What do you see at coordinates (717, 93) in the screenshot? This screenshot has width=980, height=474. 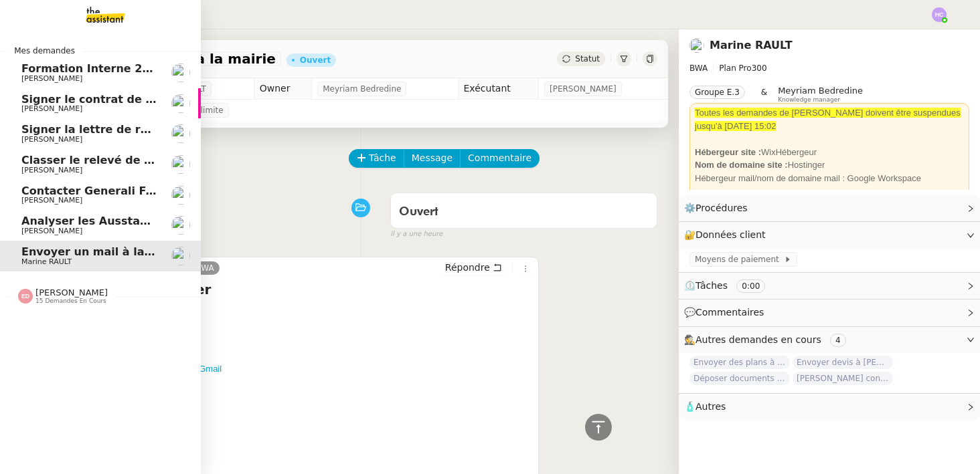 I see `nz-tag: Groupe E.3` at bounding box center [717, 93].